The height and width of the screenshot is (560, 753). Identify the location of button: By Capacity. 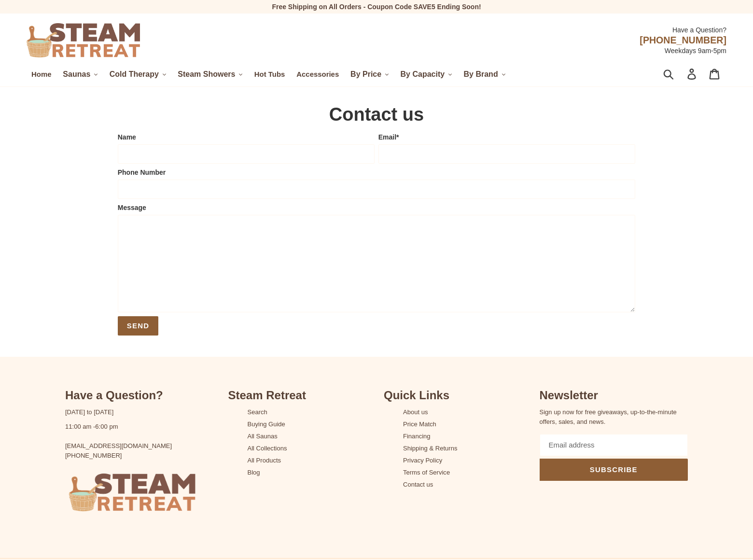
(427, 75).